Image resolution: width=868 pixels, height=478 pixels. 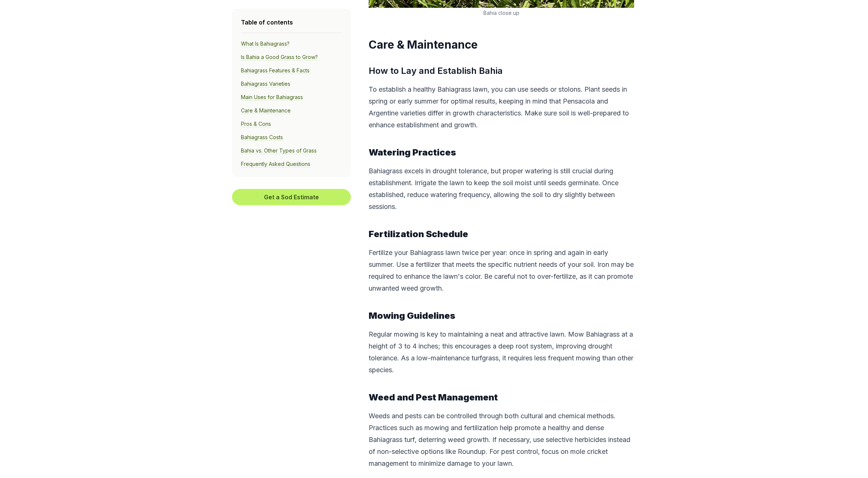 I want to click on b: Mowing Guidelines, so click(x=412, y=316).